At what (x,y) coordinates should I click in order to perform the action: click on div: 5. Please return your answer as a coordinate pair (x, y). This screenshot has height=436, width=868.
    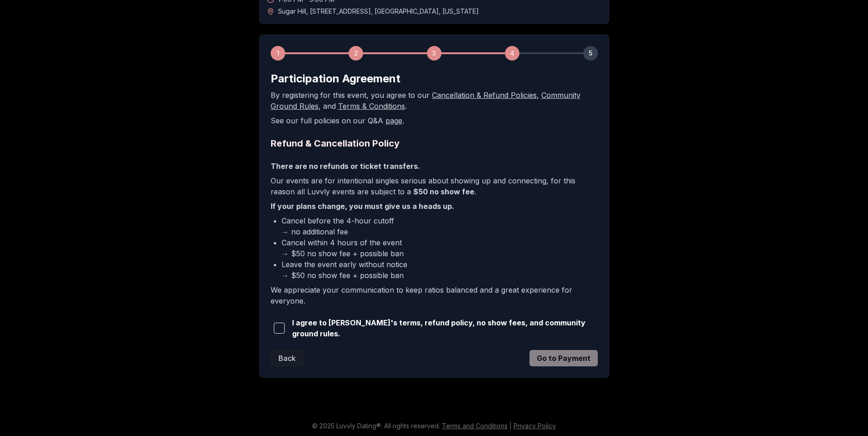
    Looking at the image, I should click on (591, 53).